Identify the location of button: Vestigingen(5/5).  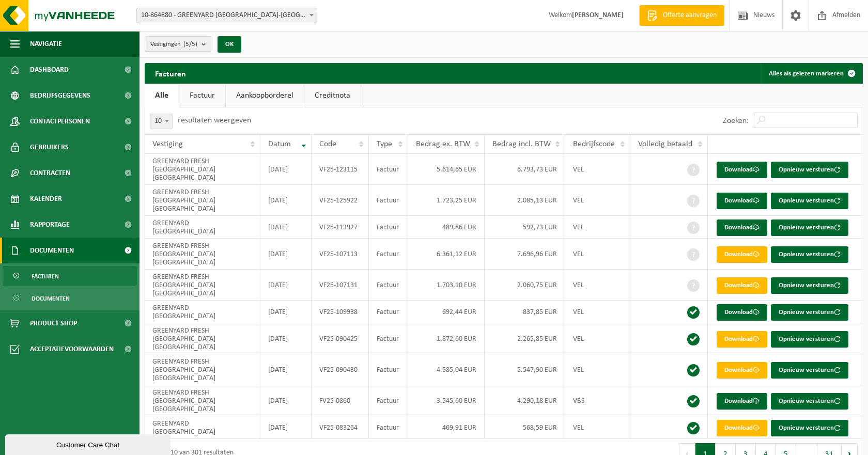
(178, 44).